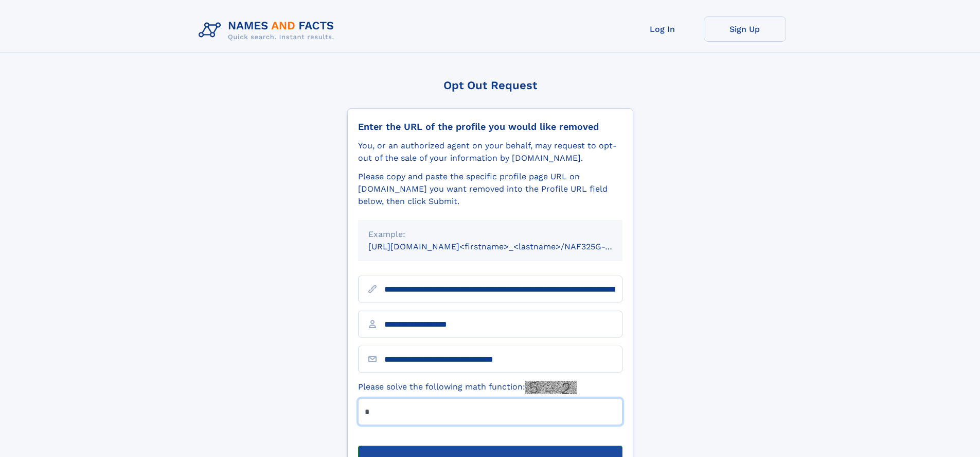 The height and width of the screenshot is (457, 980). What do you see at coordinates (490, 152) in the screenshot?
I see `div: You, or an authorized agent on your behalf, may request to opt-out of the sale of your informatio...` at bounding box center [490, 152].